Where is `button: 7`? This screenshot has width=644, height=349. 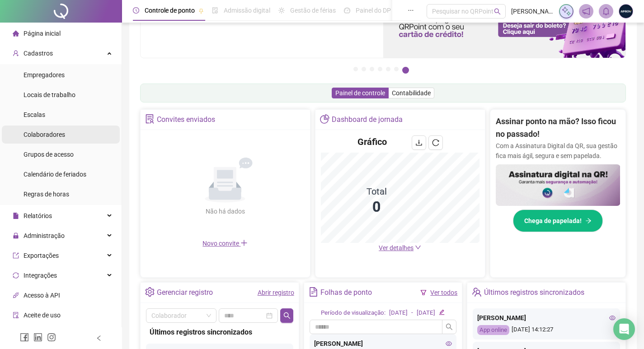
button: 7 is located at coordinates (405, 70).